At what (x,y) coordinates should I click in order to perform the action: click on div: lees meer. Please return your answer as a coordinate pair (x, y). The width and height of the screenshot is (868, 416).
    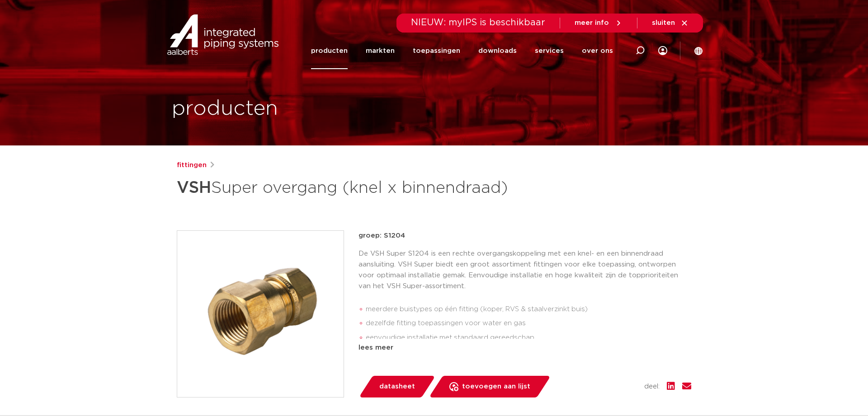
    Looking at the image, I should click on (525, 348).